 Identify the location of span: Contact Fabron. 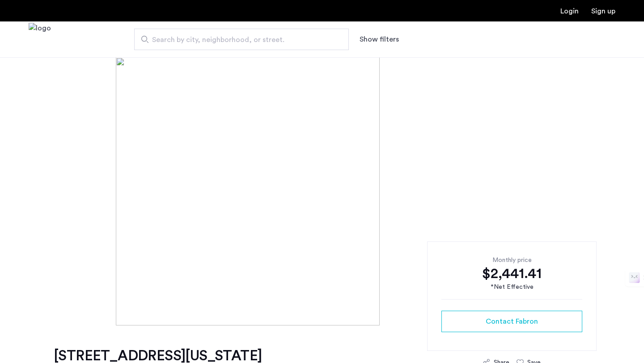
(512, 321).